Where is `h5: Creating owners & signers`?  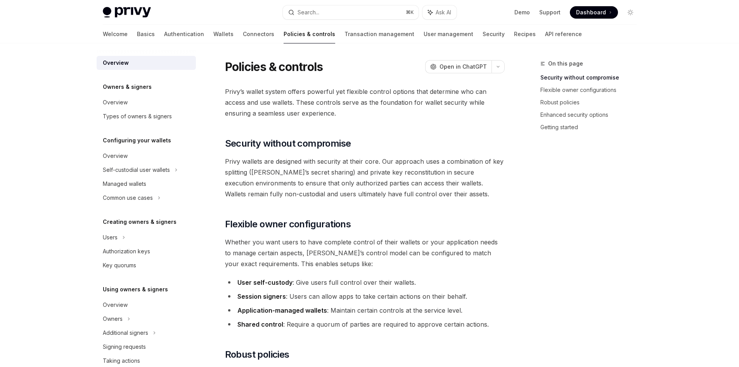 h5: Creating owners & signers is located at coordinates (140, 222).